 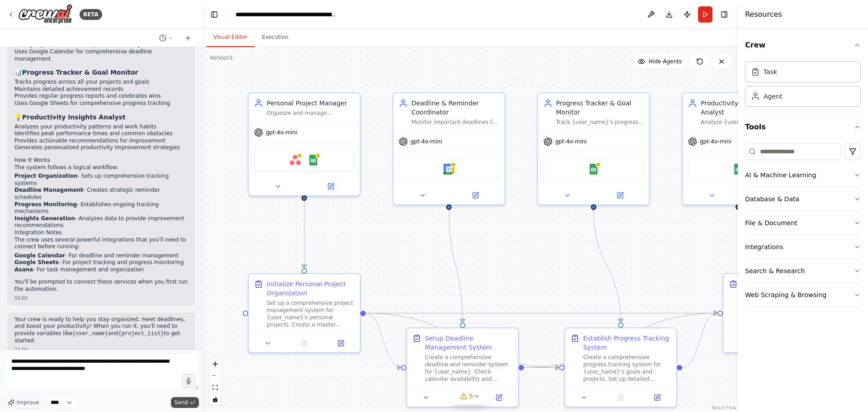 I want to click on li: Uses Google Sheets for comprehensive progress tracking, so click(x=101, y=103).